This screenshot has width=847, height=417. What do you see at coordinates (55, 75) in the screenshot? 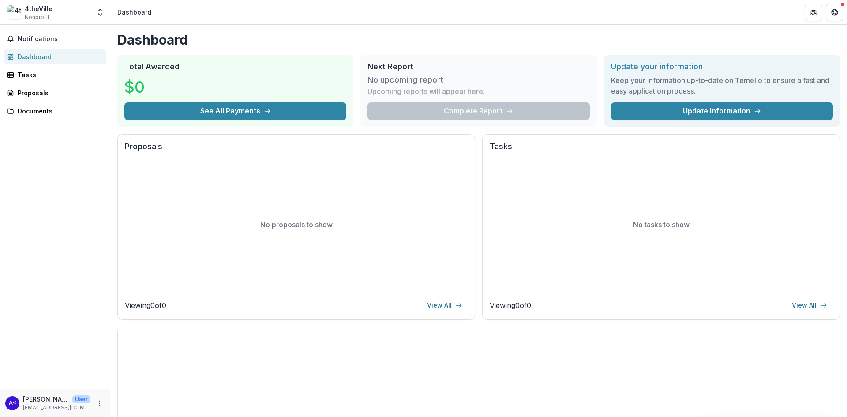
I see `a: Tasks` at bounding box center [55, 75].